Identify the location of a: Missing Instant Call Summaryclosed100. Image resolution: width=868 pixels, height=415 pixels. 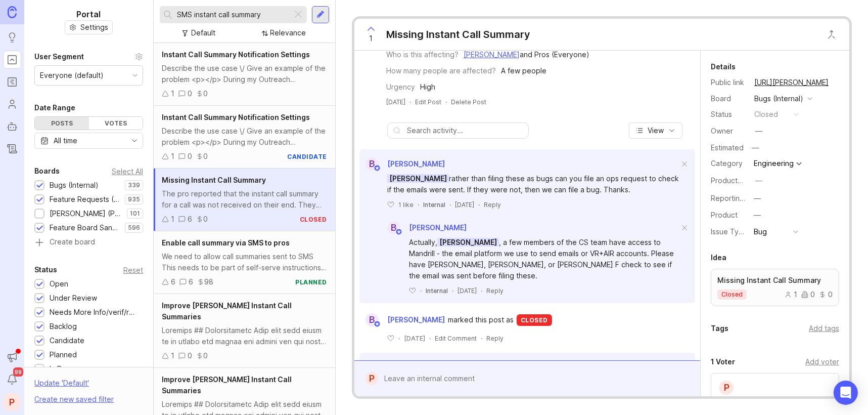
(775, 287).